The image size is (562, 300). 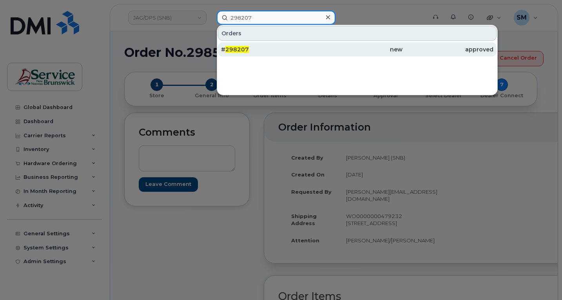 What do you see at coordinates (357, 33) in the screenshot?
I see `div: Orders` at bounding box center [357, 33].